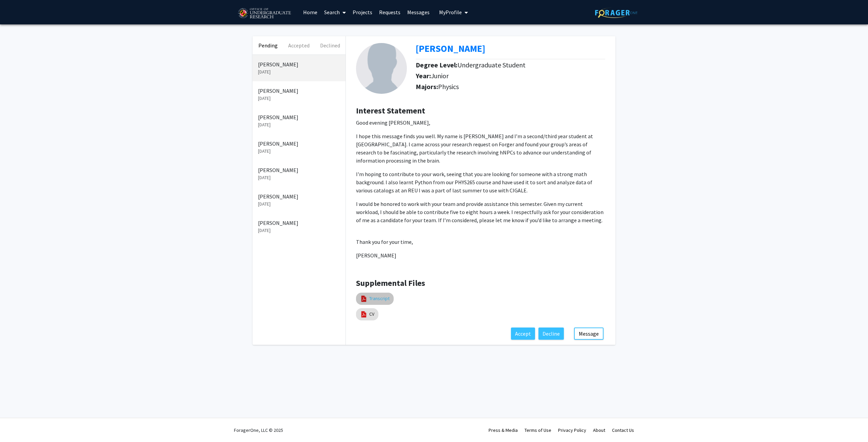 The width and height of the screenshot is (868, 442). What do you see at coordinates (481, 242) in the screenshot?
I see `p: Thank you for your time,` at bounding box center [481, 242].